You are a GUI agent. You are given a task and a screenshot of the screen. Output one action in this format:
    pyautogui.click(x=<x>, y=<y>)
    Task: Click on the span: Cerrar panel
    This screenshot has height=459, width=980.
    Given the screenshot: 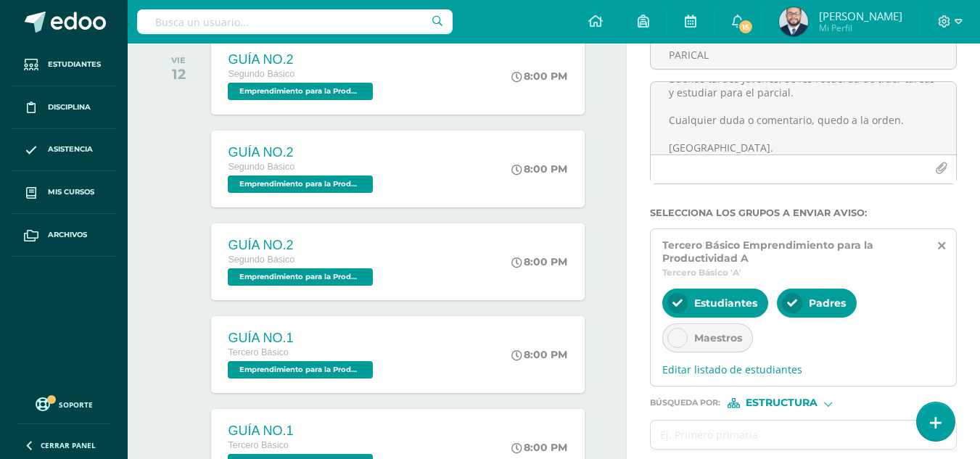 What is the action you would take?
    pyautogui.click(x=68, y=446)
    